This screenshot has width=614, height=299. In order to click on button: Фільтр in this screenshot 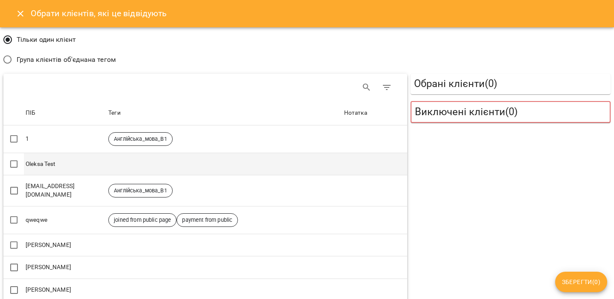, I will do `click(387, 87)`.